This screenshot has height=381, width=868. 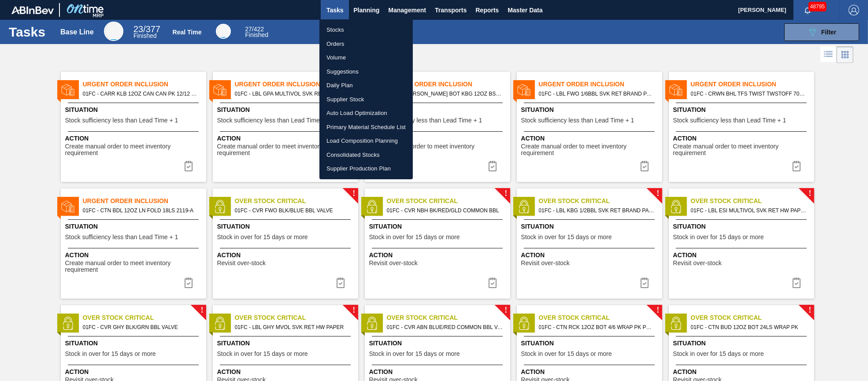 I want to click on li: Stocks, so click(x=366, y=30).